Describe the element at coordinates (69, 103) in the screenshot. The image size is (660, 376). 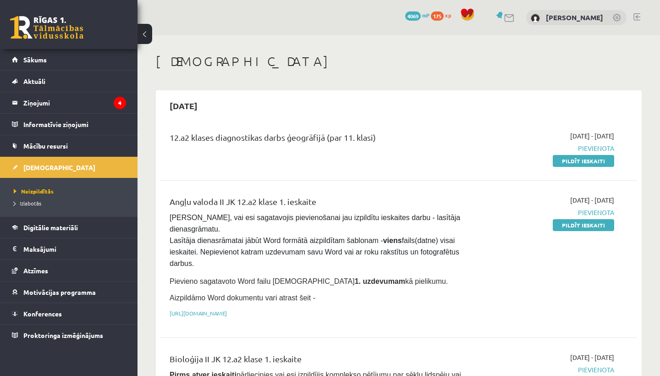
I see `a: Ziņojumi4` at that location.